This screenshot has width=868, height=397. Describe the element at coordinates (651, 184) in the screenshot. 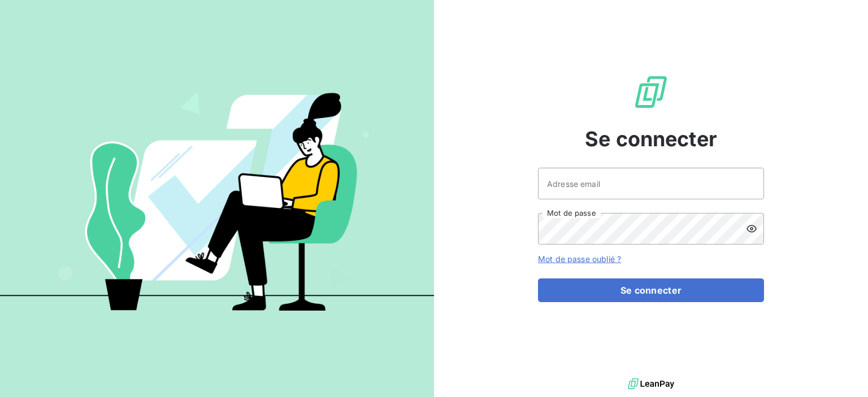

I see `input: placeholder` at that location.